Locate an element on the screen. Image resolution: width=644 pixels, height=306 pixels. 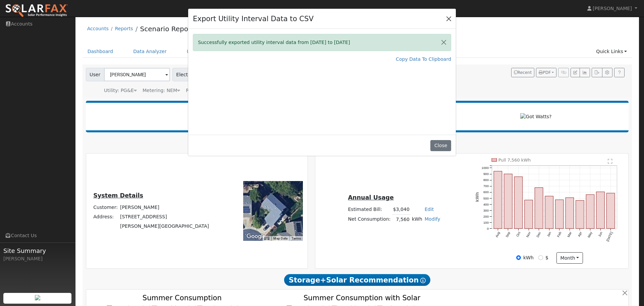
a: Copy Data To Clipboard is located at coordinates (423, 59).